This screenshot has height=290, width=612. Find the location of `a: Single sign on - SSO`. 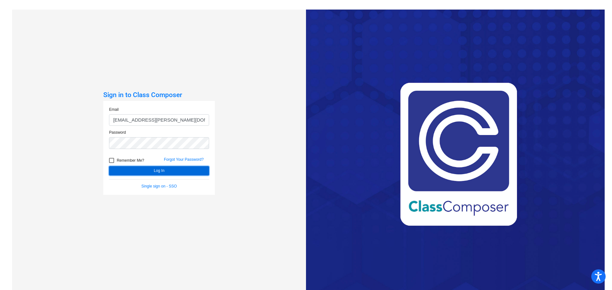

a: Single sign on - SSO is located at coordinates (159, 186).